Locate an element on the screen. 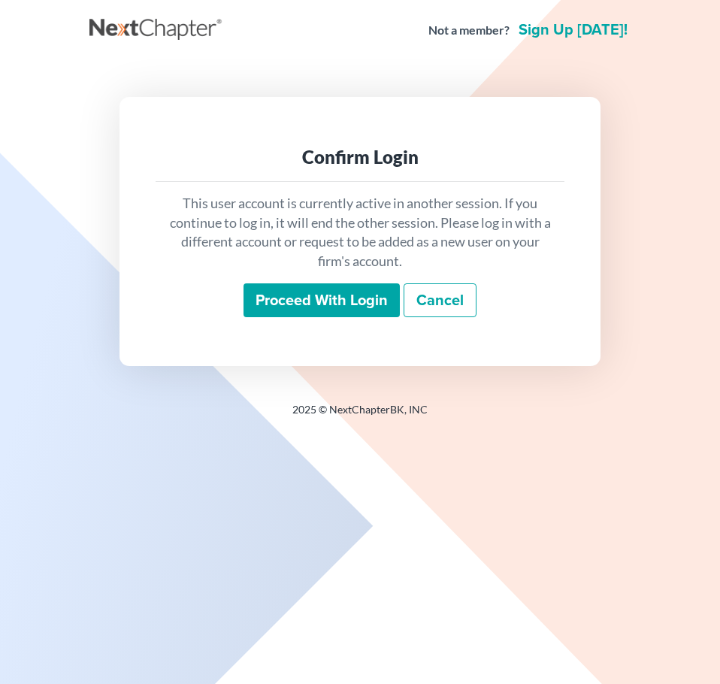  div: 2025 © NextChapterBK, INC is located at coordinates (360, 415).